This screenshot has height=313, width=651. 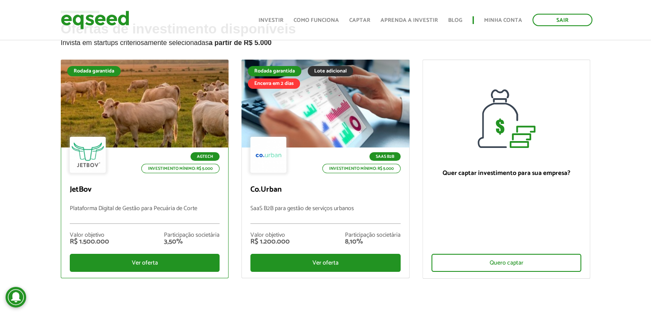 What do you see at coordinates (325, 169) in the screenshot?
I see `a: Rodada garantida Lote adicional Encerra em 2 dias SaaS B2B Investimento mínimo: R$ 5.000 Co.Urban...` at bounding box center [325, 169].